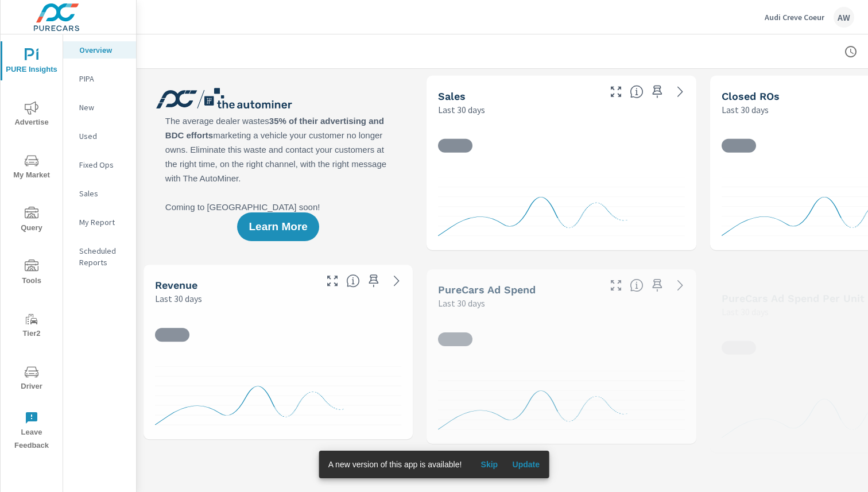 The height and width of the screenshot is (492, 868). I want to click on span: Skip, so click(489, 464).